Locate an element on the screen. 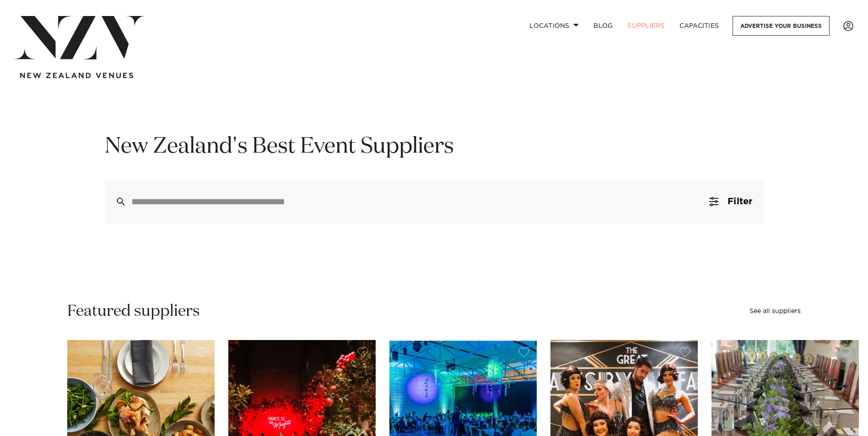  h1: New Zealand's Best Event Suppliers is located at coordinates (434, 147).